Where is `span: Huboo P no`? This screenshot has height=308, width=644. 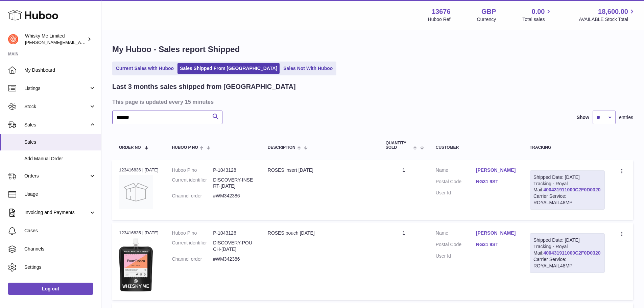
span: Huboo P no is located at coordinates (185, 147).